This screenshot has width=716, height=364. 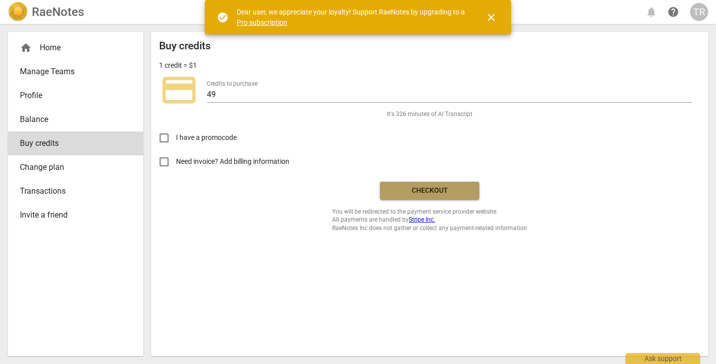 What do you see at coordinates (223, 17) in the screenshot?
I see `span: check_circle` at bounding box center [223, 17].